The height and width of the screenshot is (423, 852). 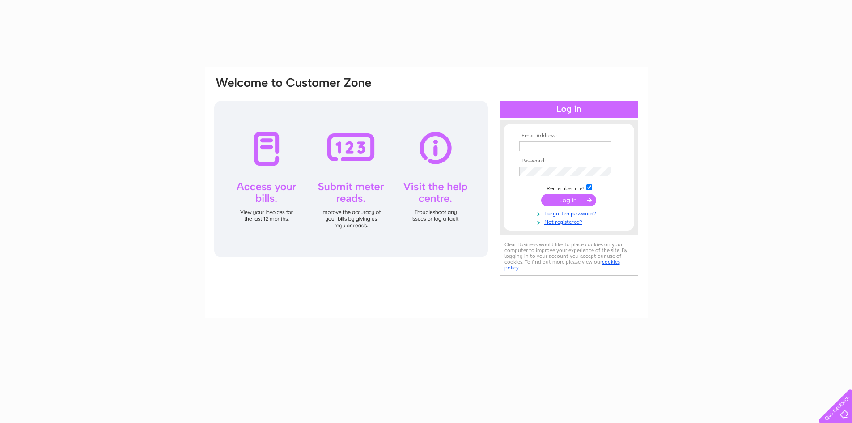 I want to click on input: Submit, so click(x=569, y=200).